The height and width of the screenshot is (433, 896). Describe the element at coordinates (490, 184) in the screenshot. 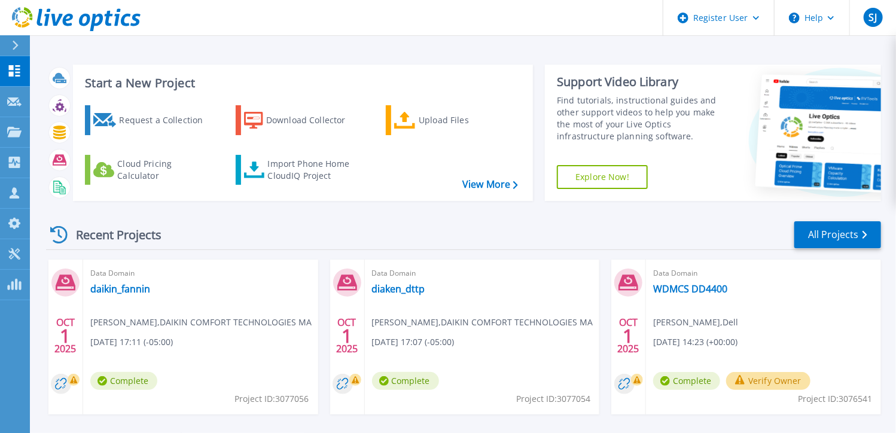

I see `a: View More` at that location.